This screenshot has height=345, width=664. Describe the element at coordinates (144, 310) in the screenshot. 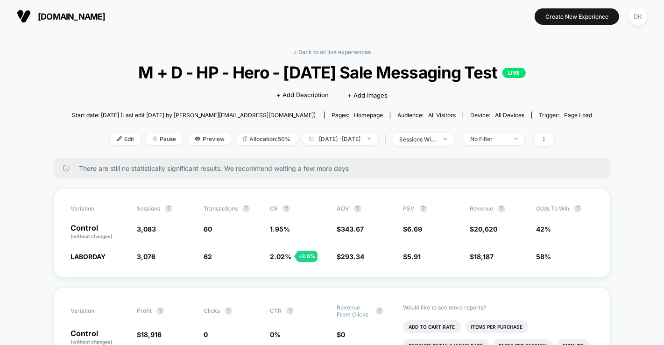

I see `span: Profit` at that location.